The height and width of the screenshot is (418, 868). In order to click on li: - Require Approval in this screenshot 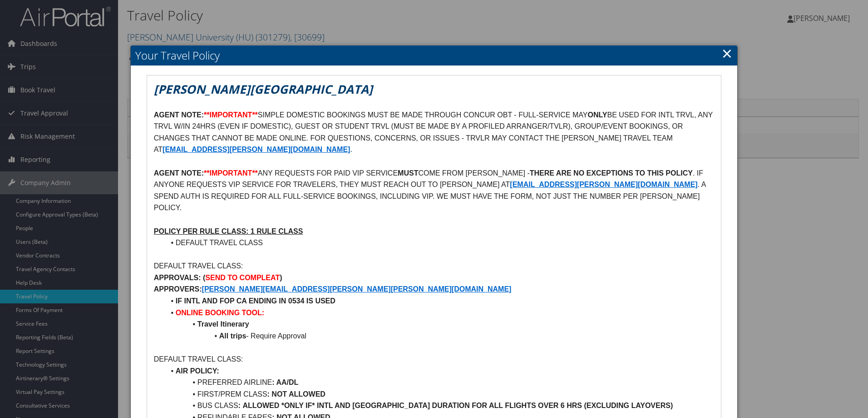, I will do `click(440, 336)`.